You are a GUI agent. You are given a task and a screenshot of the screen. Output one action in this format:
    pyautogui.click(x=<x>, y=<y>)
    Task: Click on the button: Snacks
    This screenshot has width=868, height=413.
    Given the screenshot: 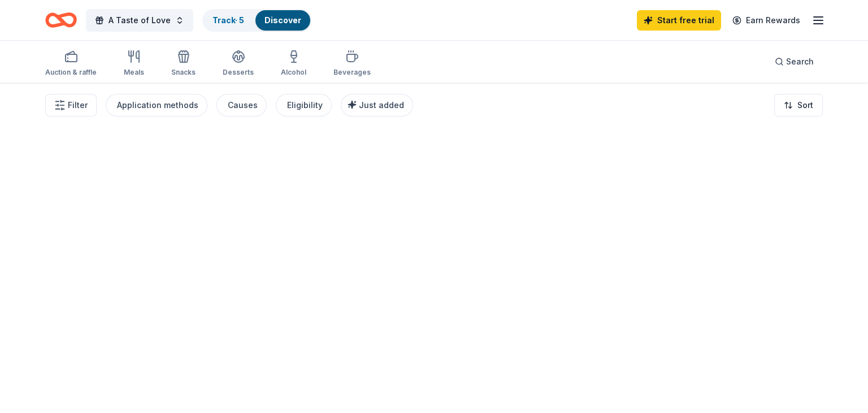 What is the action you would take?
    pyautogui.click(x=183, y=64)
    